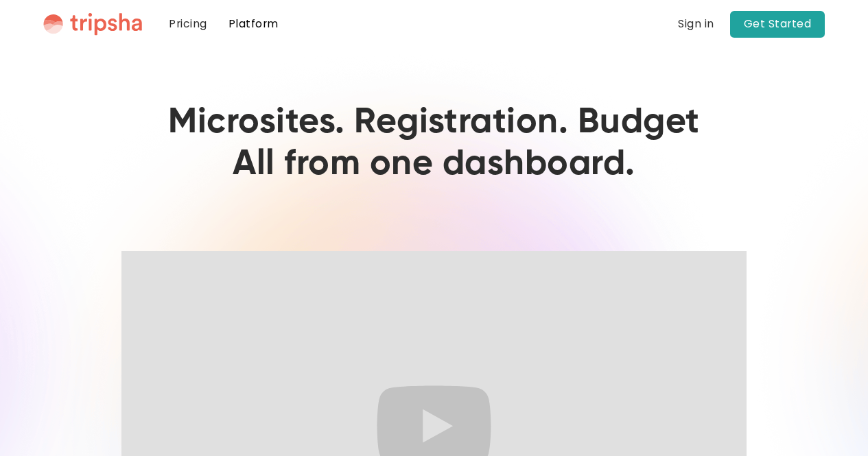  What do you see at coordinates (696, 23) in the screenshot?
I see `a: Sign in` at bounding box center [696, 23].